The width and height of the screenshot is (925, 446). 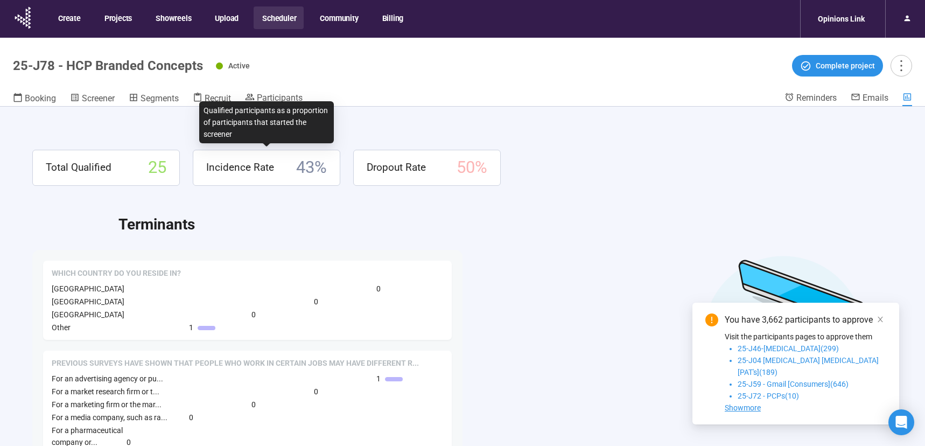 What do you see at coordinates (396, 167) in the screenshot?
I see `span: Dropout Rate` at bounding box center [396, 167].